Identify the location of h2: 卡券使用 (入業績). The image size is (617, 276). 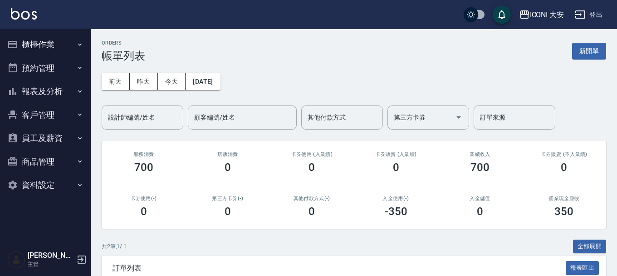
(312, 154).